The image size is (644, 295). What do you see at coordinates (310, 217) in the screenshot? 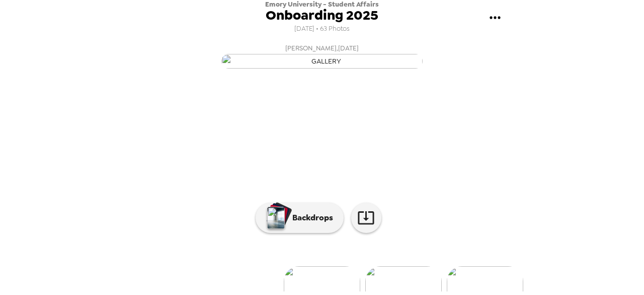
I see `p: Backdrops` at bounding box center [310, 217].